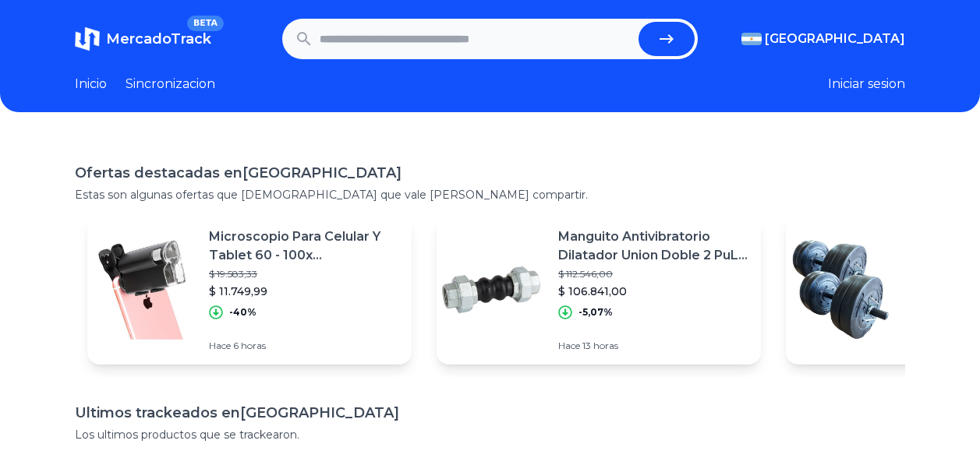 This screenshot has height=451, width=980. Describe the element at coordinates (205, 24) in the screenshot. I see `span: BETA` at that location.